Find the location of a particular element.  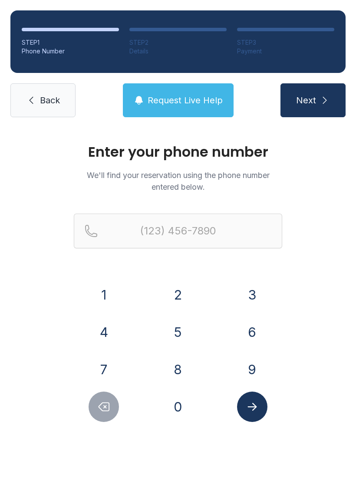

div: Phone Number is located at coordinates (70, 51).